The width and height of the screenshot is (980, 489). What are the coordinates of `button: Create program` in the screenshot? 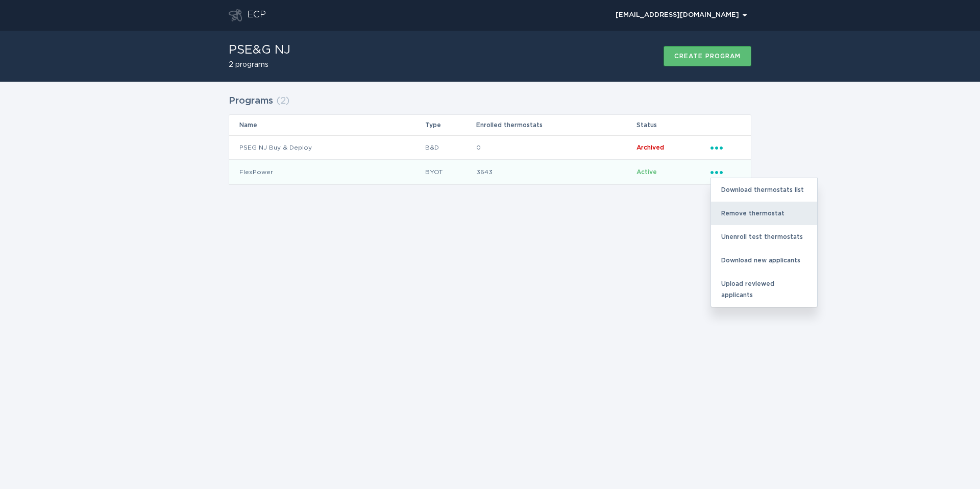 It's located at (707, 56).